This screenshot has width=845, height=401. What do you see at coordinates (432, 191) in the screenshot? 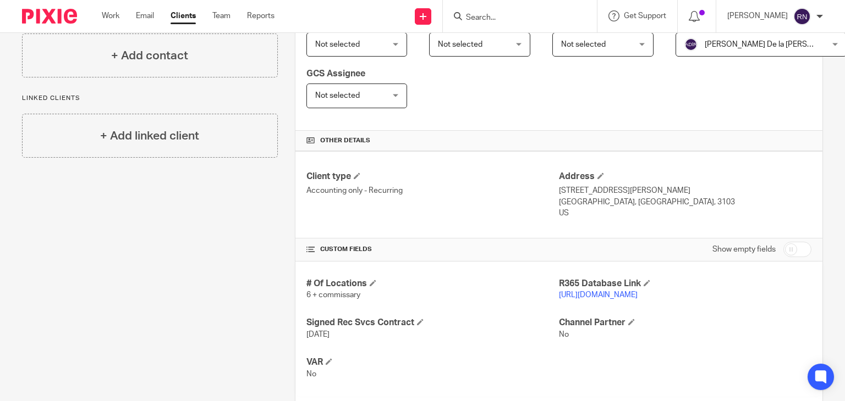
I see `p: Accounting only - Recurring` at bounding box center [432, 191].